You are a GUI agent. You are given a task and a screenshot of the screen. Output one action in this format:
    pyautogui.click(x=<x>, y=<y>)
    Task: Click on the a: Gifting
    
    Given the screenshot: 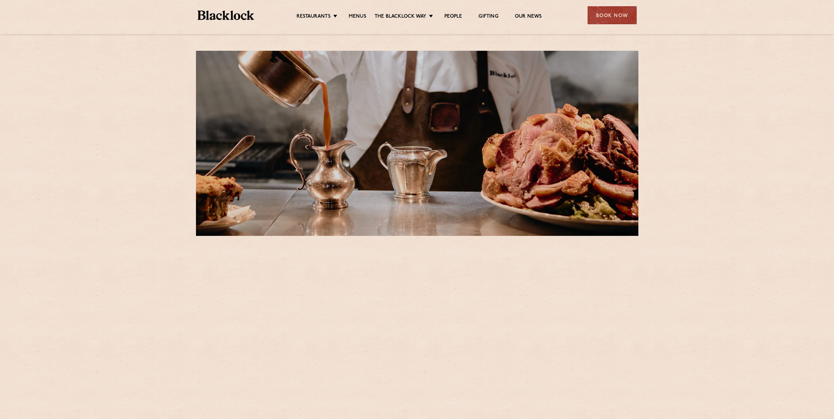 What is the action you would take?
    pyautogui.click(x=488, y=17)
    